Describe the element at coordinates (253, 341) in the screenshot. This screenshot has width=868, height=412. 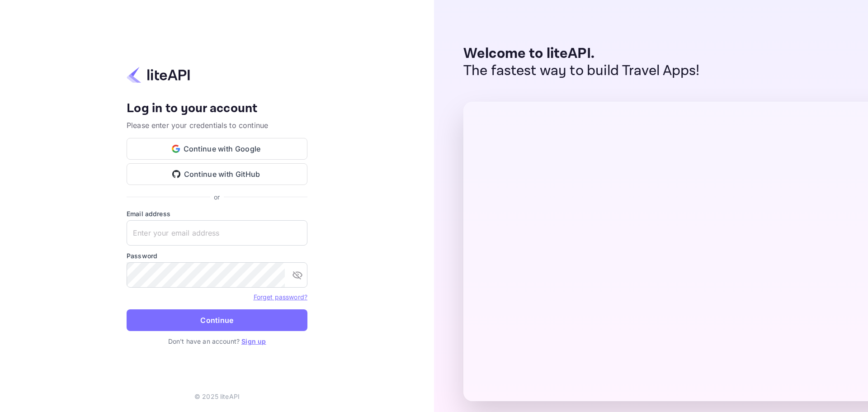
I see `a: Sign up` at that location.